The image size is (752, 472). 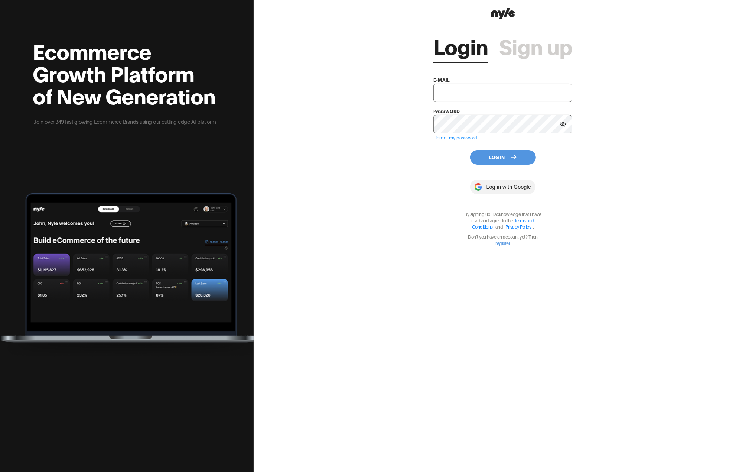 I want to click on a: Terms and Conditions, so click(x=503, y=223).